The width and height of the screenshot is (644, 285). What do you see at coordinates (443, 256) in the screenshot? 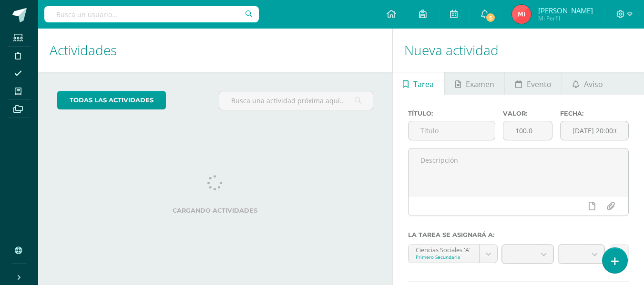
I see `div: Primero Secundaria` at bounding box center [443, 256].